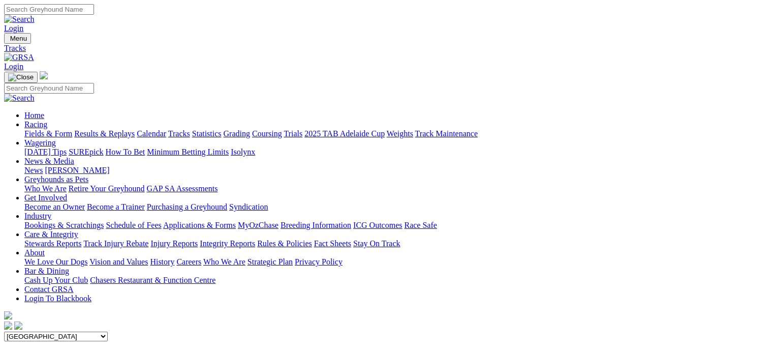  I want to click on a: Schedule of Fees, so click(133, 225).